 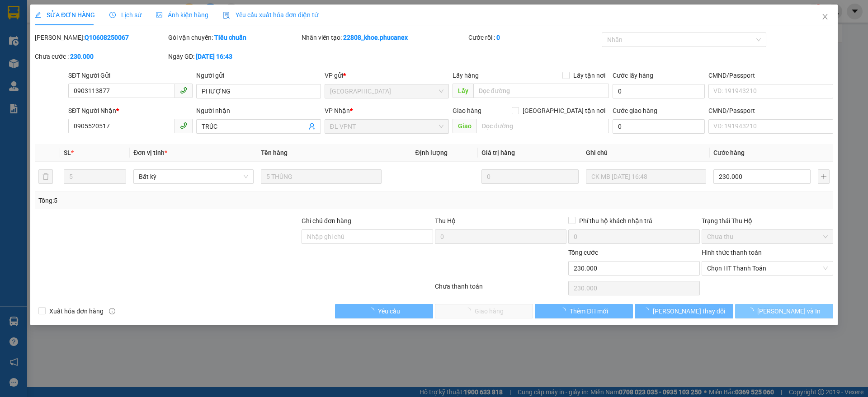 I want to click on span: picture, so click(x=159, y=15).